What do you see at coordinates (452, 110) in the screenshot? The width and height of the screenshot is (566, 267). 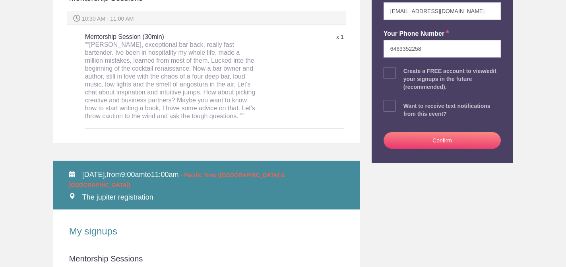 I see `div: Want to receive text notifications from this event?` at bounding box center [452, 110].